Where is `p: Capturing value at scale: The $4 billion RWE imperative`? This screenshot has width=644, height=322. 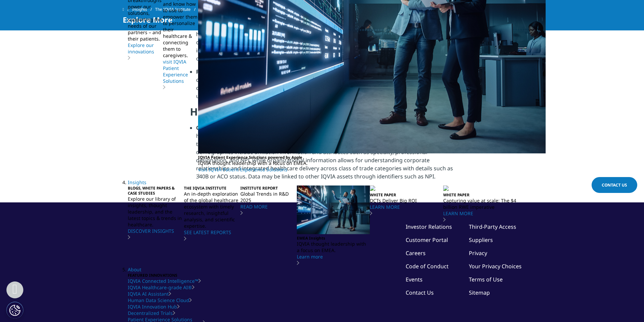 p: Capturing value at scale: The $4 billion RWE imperative is located at coordinates (480, 204).